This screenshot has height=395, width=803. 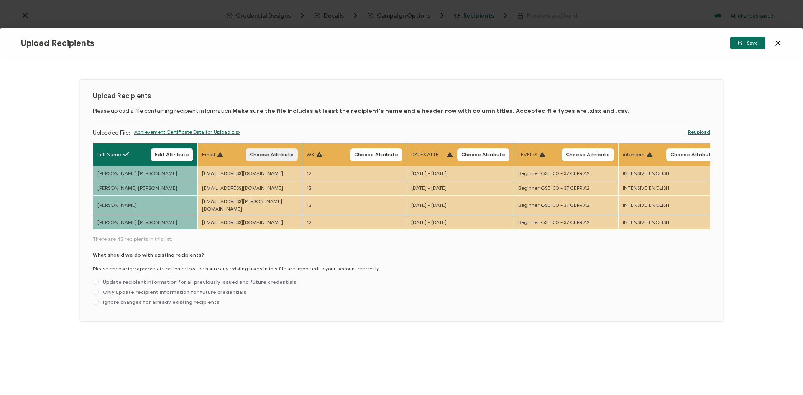 What do you see at coordinates (402, 96) in the screenshot?
I see `h1: Upload Recipients` at bounding box center [402, 96].